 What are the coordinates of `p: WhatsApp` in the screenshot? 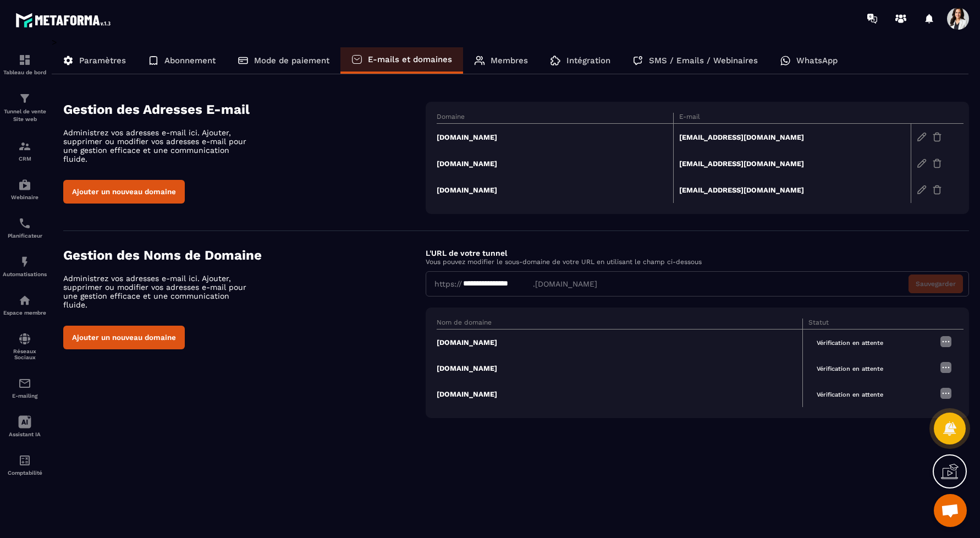 It's located at (816, 60).